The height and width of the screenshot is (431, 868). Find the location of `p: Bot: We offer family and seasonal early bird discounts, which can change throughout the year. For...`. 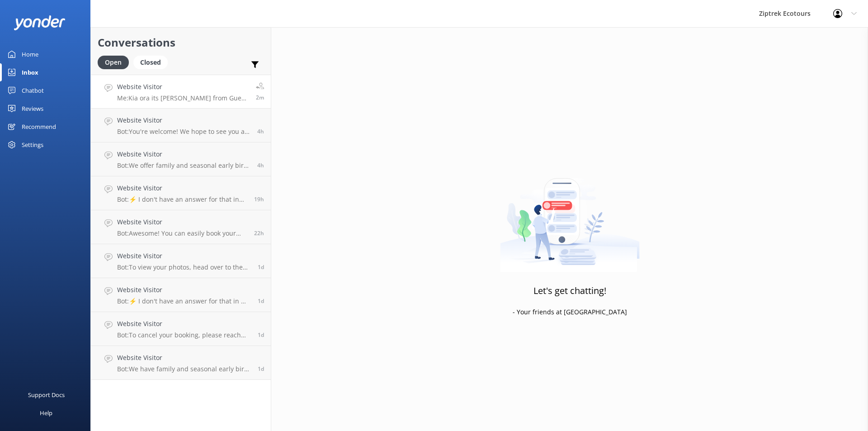

p: Bot: We offer family and seasonal early bird discounts, which can change throughout the year. For... is located at coordinates (184, 165).